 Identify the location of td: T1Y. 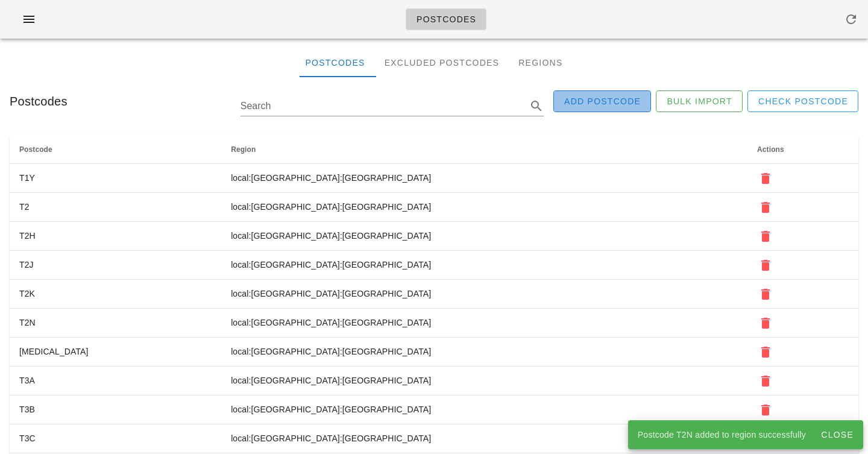
(115, 178).